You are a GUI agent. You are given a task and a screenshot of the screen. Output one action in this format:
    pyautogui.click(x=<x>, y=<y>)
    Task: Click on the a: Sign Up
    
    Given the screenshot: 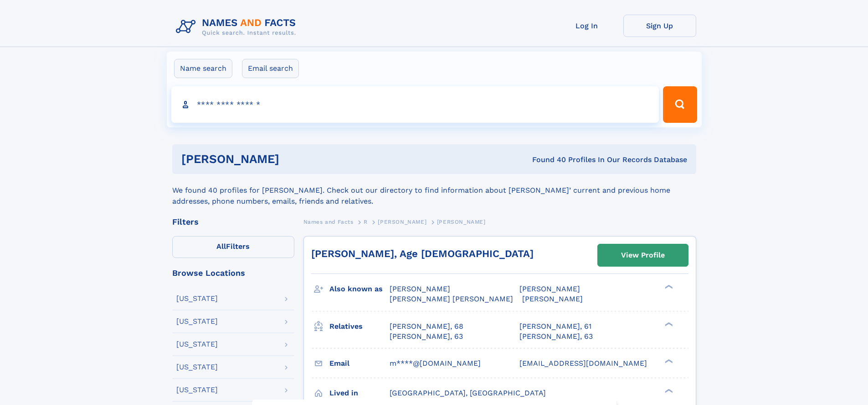 What is the action you would take?
    pyautogui.click(x=659, y=25)
    